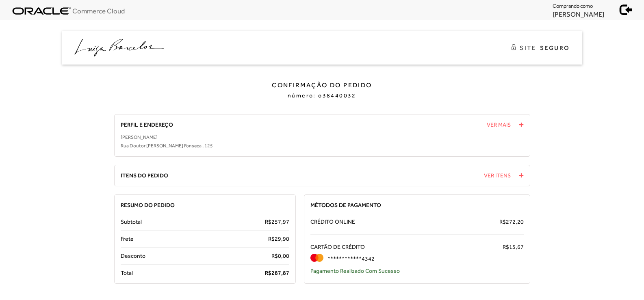 Image resolution: width=644 pixels, height=300 pixels. What do you see at coordinates (280, 256) in the screenshot?
I see `span: 0,` at bounding box center [280, 256].